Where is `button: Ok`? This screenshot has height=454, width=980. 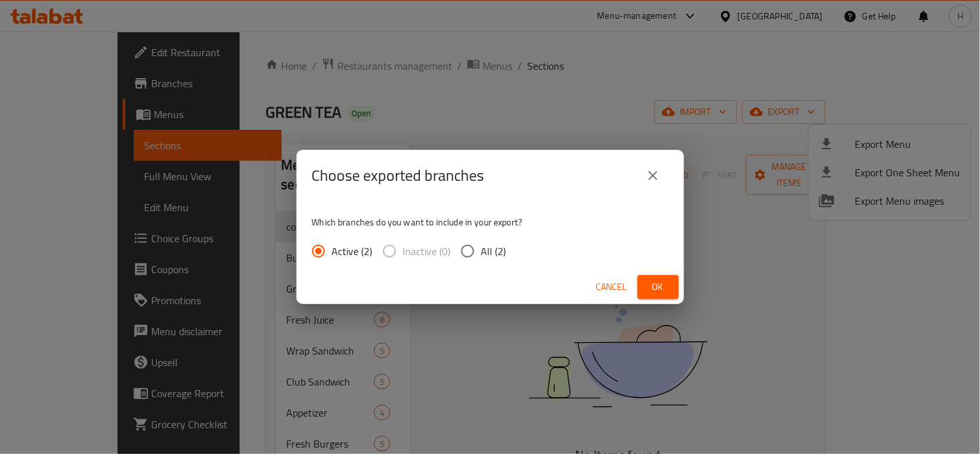 button: Ok is located at coordinates (658, 287).